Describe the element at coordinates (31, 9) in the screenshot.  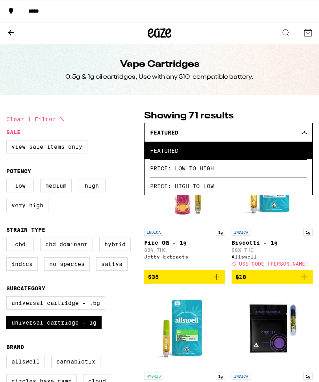
I see `span: Hi. Need any help?` at that location.